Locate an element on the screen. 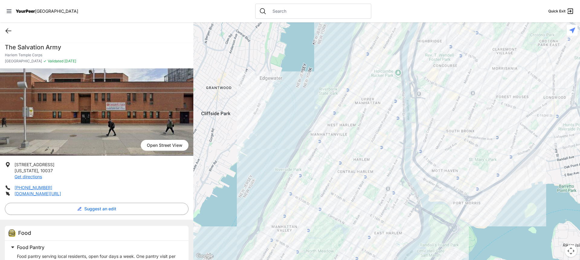 The height and width of the screenshot is (260, 580). span: YourPeer is located at coordinates (25, 11).